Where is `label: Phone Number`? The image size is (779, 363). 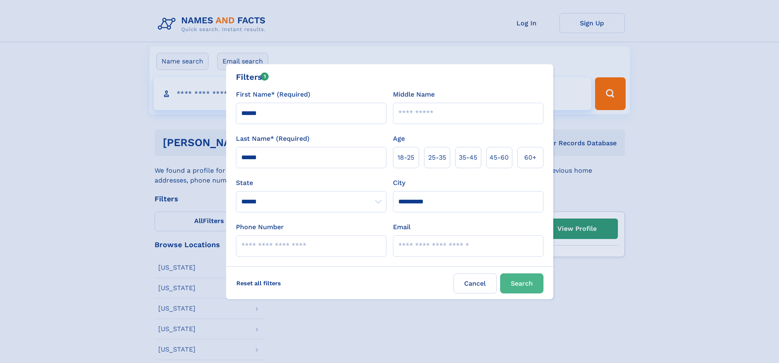
label: Phone Number is located at coordinates (260, 227).